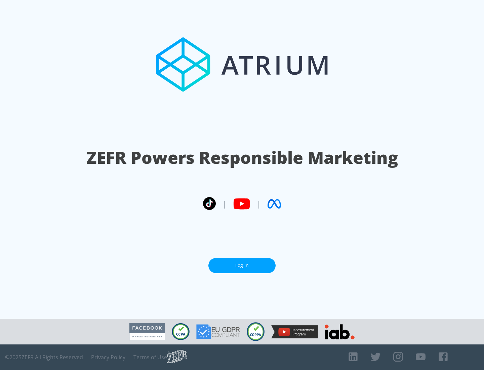 The width and height of the screenshot is (484, 370). Describe the element at coordinates (255, 331) in the screenshot. I see `img: COPPA Compliant` at that location.